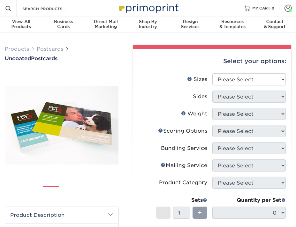 The height and width of the screenshot is (227, 296). What do you see at coordinates (18, 58) in the screenshot?
I see `span: Uncoated` at bounding box center [18, 58].